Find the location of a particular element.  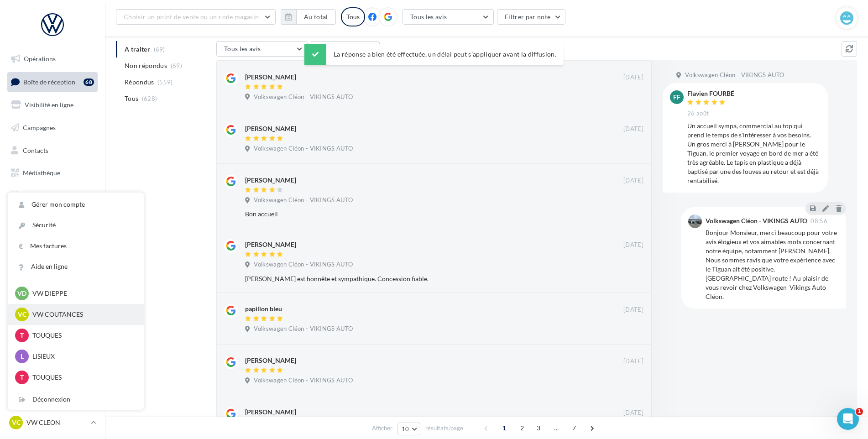

a: Campagnes is located at coordinates (53, 128).